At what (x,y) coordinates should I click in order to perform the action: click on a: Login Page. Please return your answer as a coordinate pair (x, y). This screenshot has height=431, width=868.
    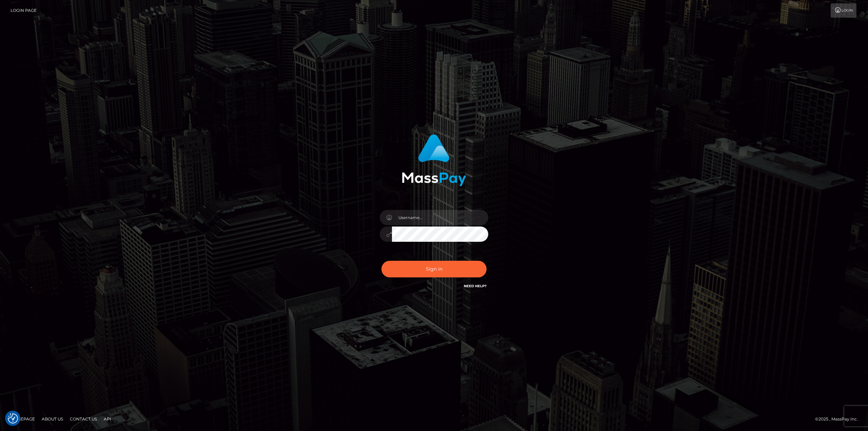
    Looking at the image, I should click on (23, 10).